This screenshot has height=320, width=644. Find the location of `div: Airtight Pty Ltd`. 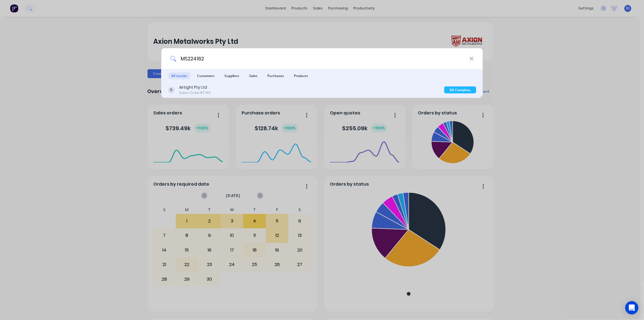

div: Airtight Pty Ltd is located at coordinates (195, 88).